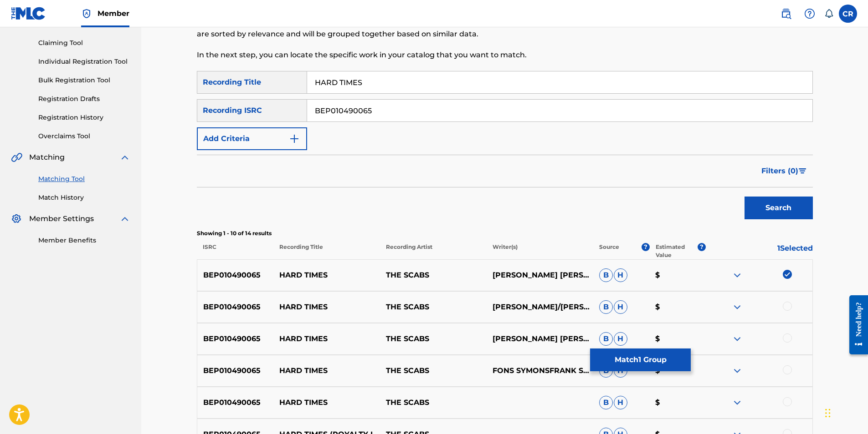  Describe the element at coordinates (540, 251) in the screenshot. I see `p: Writer(s)` at that location.